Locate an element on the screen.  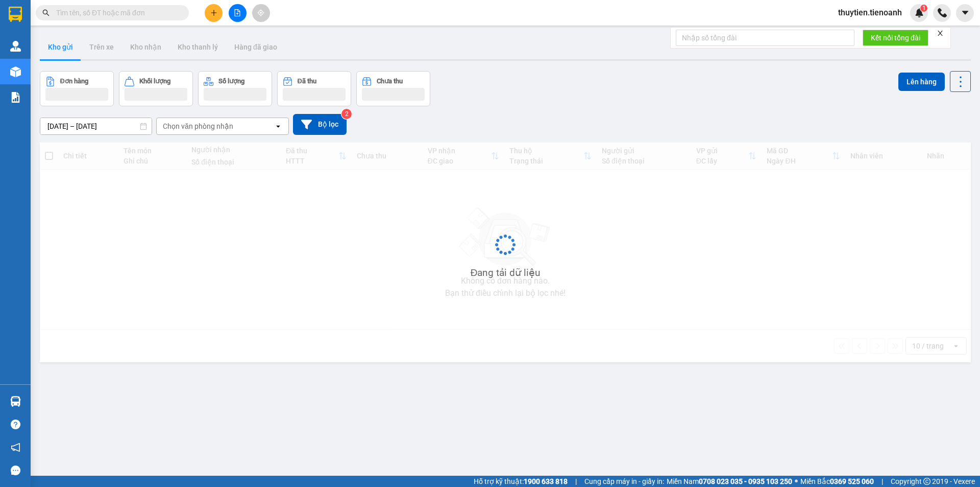
div: Đã thu is located at coordinates (307, 81).